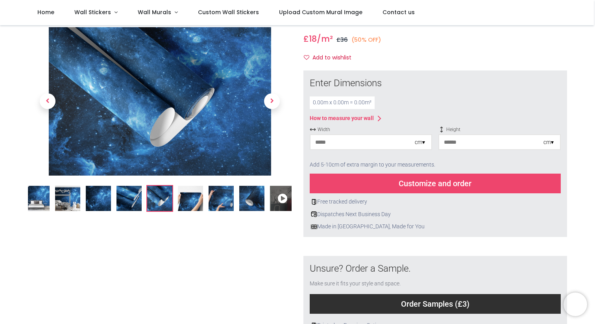  What do you see at coordinates (272, 102) in the screenshot?
I see `a: Next` at bounding box center [272, 102].